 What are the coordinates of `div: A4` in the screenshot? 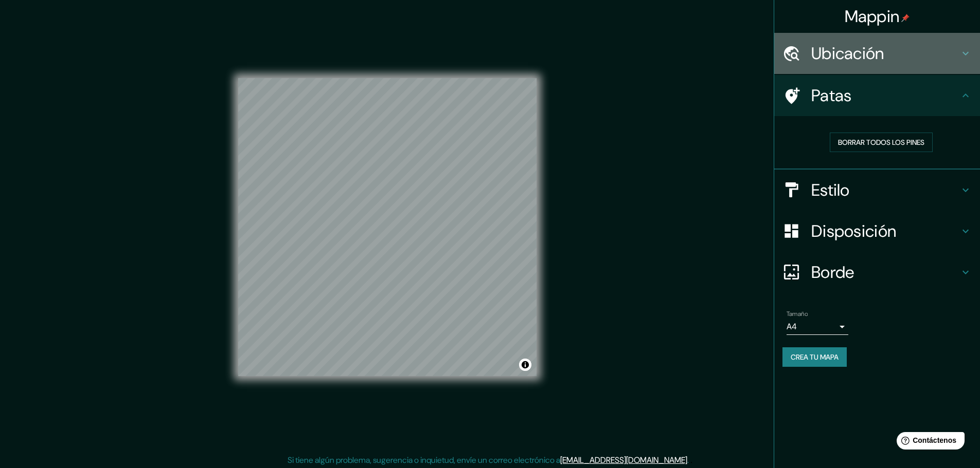 It's located at (817, 327).